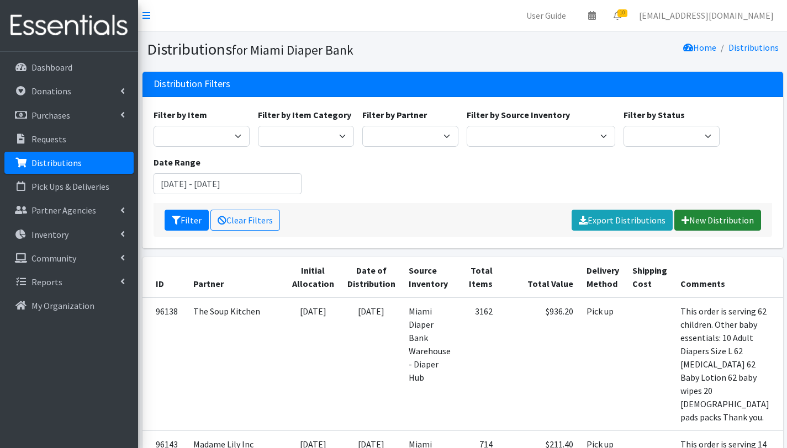 The image size is (787, 448). Describe the element at coordinates (56, 163) in the screenshot. I see `p: Distributions` at that location.